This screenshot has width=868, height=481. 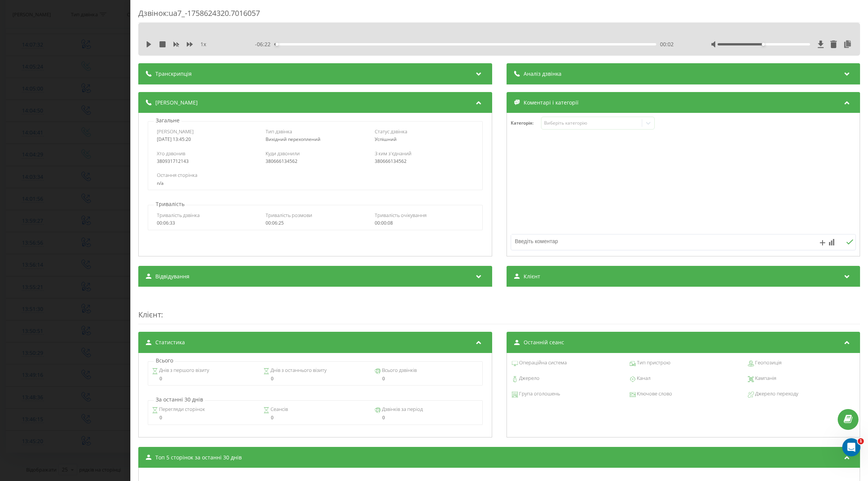 I want to click on span: Канал, so click(x=643, y=379).